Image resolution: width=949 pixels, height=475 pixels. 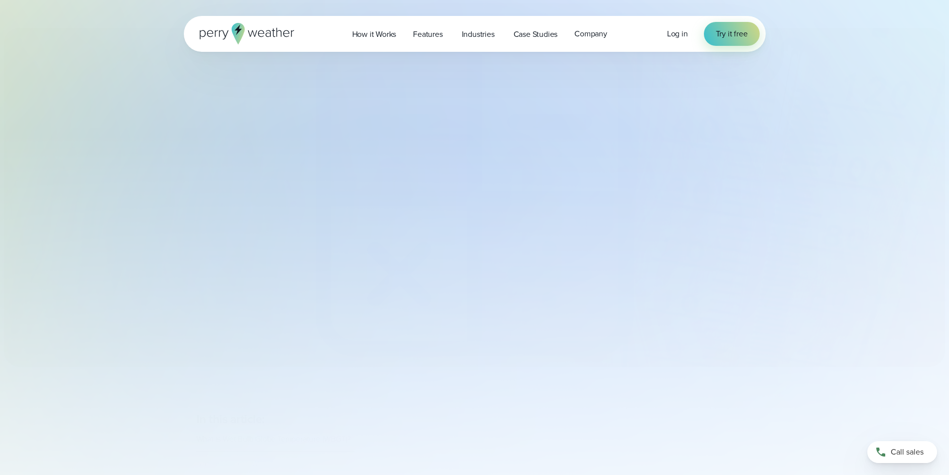 I want to click on a: How it Works, so click(x=374, y=34).